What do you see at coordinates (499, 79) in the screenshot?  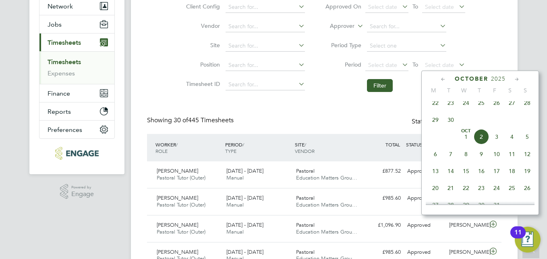 I see `span: 2025` at bounding box center [499, 79].